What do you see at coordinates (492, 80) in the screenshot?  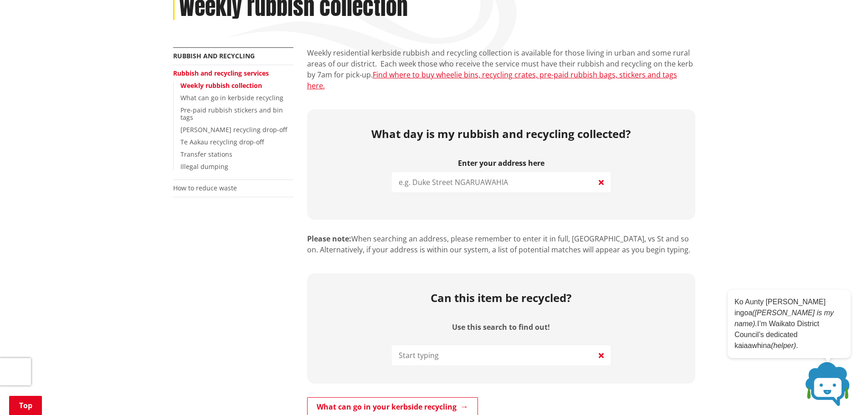 I see `a: Find where to buy wheelie bins, recycling crates, pre-paid rubbish bags, stickers and tags here.` at bounding box center [492, 80].